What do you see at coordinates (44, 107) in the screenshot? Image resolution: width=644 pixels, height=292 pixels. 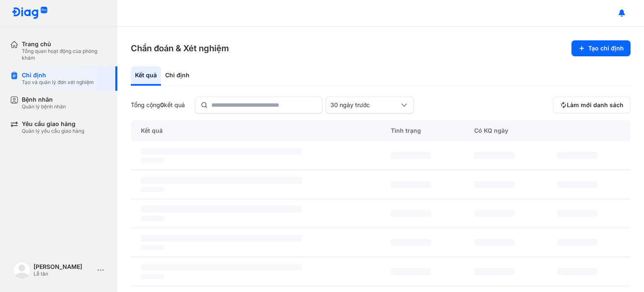 I see `div: Quản lý bệnh nhân` at bounding box center [44, 107].